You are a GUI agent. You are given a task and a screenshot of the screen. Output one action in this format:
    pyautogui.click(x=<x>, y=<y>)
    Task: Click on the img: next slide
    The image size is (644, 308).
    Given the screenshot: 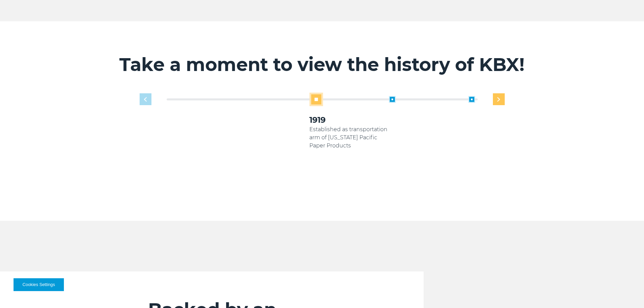 What is the action you would take?
    pyautogui.click(x=498, y=99)
    